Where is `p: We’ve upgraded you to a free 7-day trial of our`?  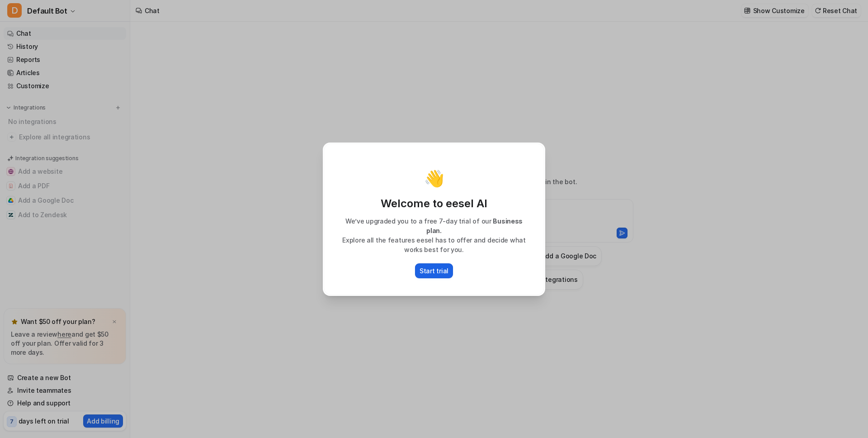
p: We’ve upgraded you to a free 7-day trial of our is located at coordinates (434, 226).